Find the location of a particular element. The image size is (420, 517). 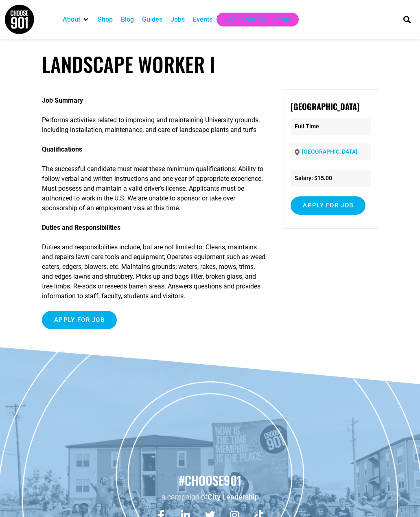

a: Get Choose901 Emails is located at coordinates (257, 19).